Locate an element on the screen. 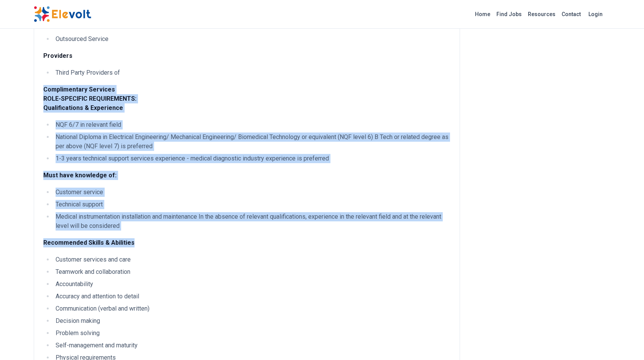 The width and height of the screenshot is (644, 360). li: NQF 6/7 in relevant field is located at coordinates (252, 125).